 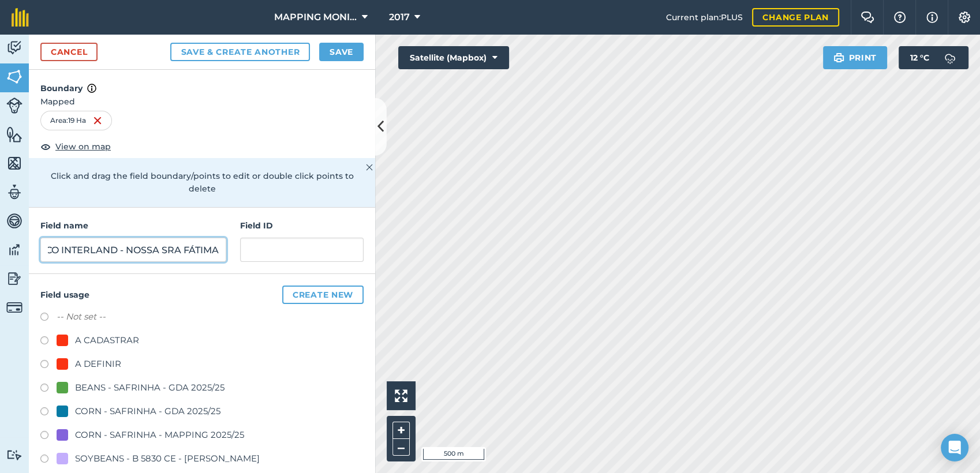 I want to click on label: -- Not set --, so click(x=81, y=317).